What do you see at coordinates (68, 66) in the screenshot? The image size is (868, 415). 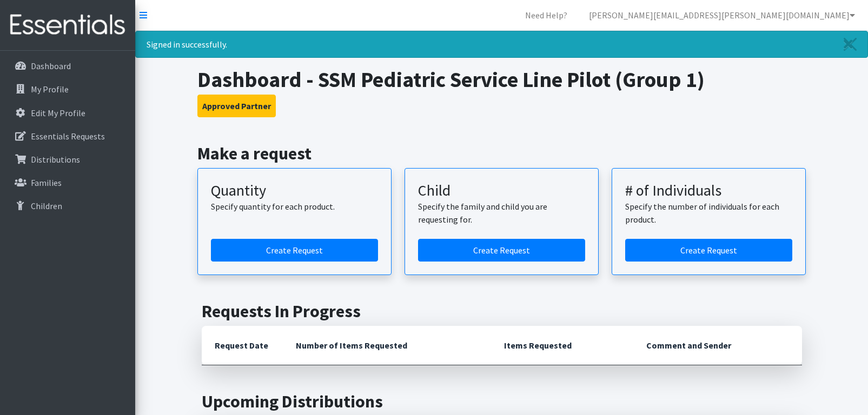 I see `a: Dashboard` at bounding box center [68, 66].